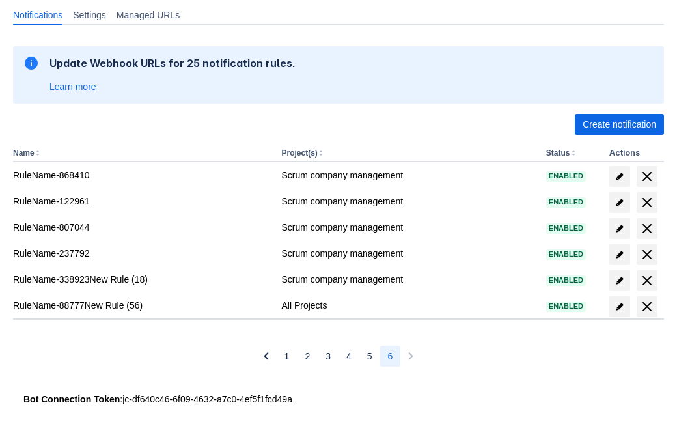 Image resolution: width=677 pixels, height=437 pixels. What do you see at coordinates (148, 15) in the screenshot?
I see `span: Managed URLs` at bounding box center [148, 15].